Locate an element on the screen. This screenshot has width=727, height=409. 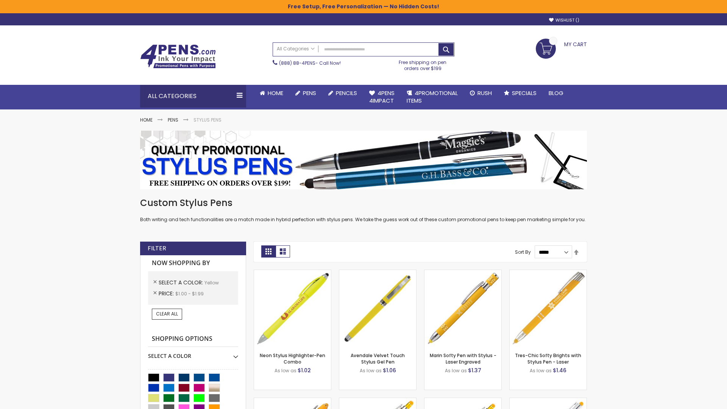
strong: Shopping Options is located at coordinates (193, 339).